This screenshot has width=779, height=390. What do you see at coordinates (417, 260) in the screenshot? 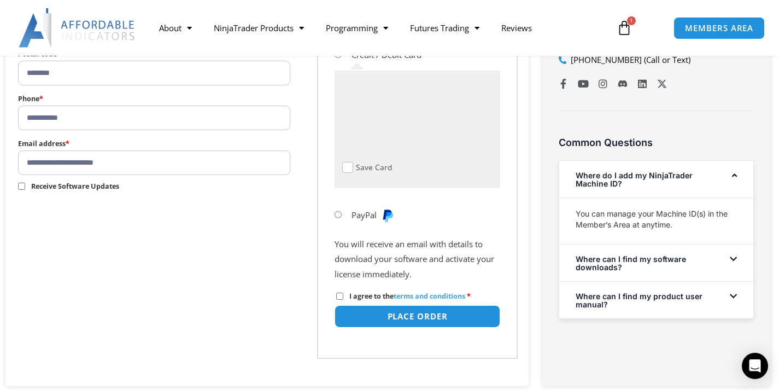
I see `p: You will receive an email with details to download your software and activate your license immedi...` at bounding box center [417, 260].